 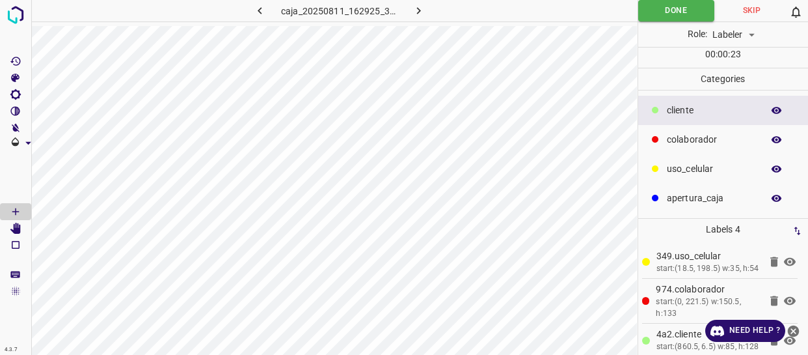 I want to click on div: start:(860.5, 6.5) w:85, h:128, so click(x=709, y=347).